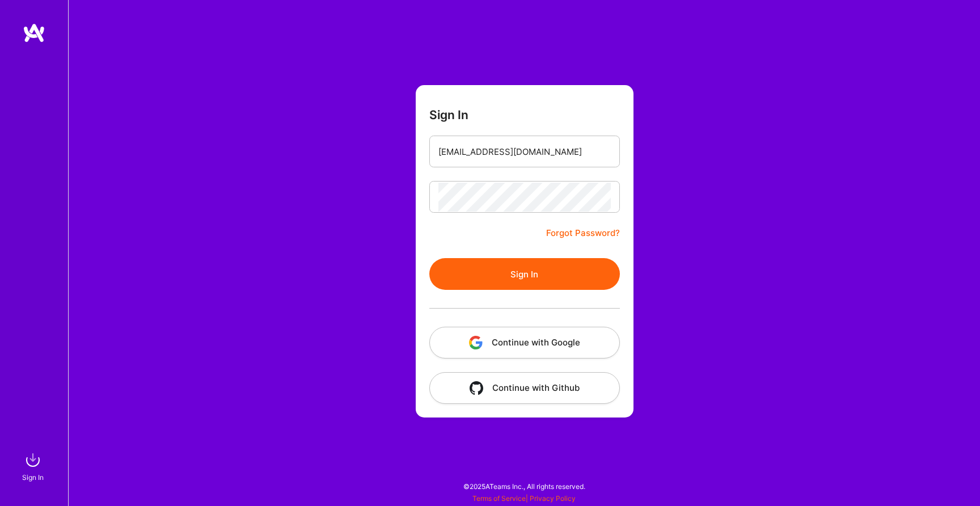 The height and width of the screenshot is (506, 980). What do you see at coordinates (553, 498) in the screenshot?
I see `a: Privacy Policy` at bounding box center [553, 498].